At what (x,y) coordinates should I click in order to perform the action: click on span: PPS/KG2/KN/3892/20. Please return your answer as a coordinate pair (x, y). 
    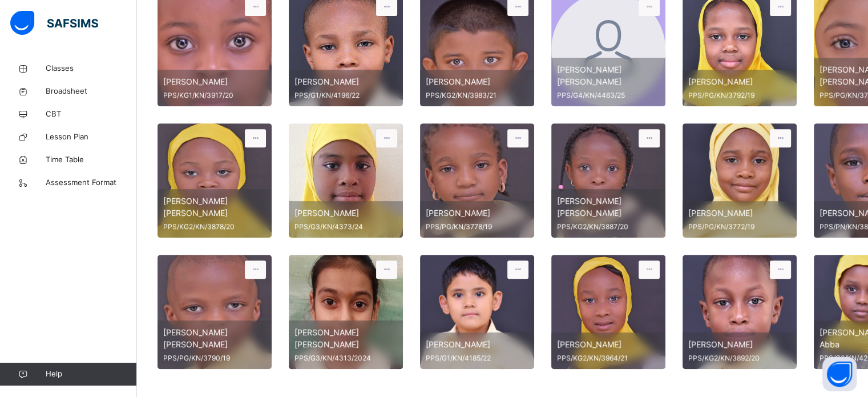
    Looking at the image, I should click on (739, 358).